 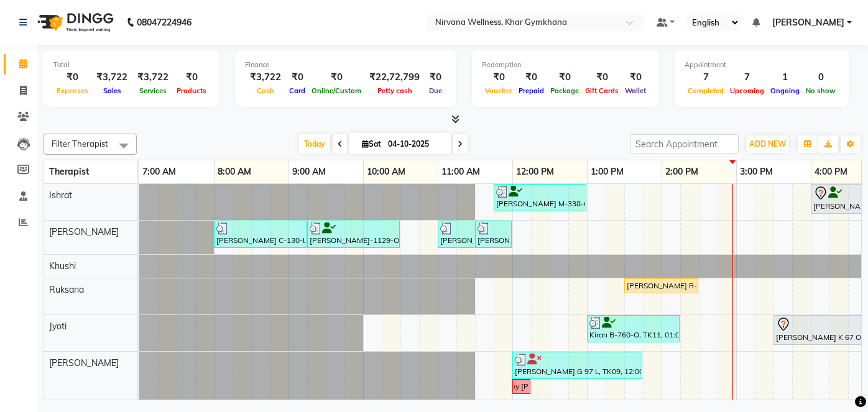 What do you see at coordinates (785, 77) in the screenshot?
I see `div: 1` at bounding box center [785, 77].